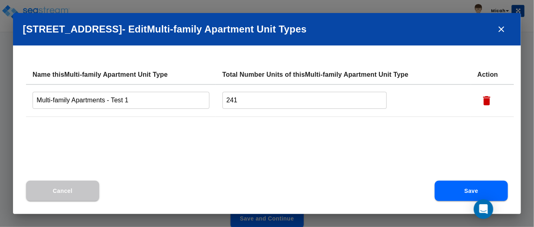  I want to click on th: Name this Multi-family Apartment Unit Type, so click(121, 75).